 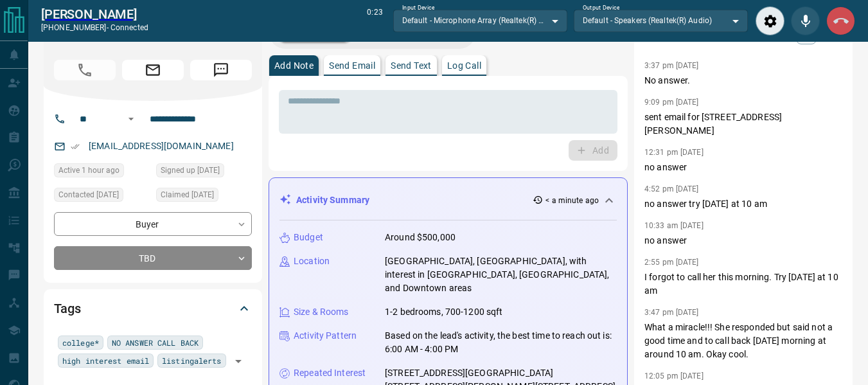 What do you see at coordinates (805, 21) in the screenshot?
I see `div: Mute` at bounding box center [805, 21].